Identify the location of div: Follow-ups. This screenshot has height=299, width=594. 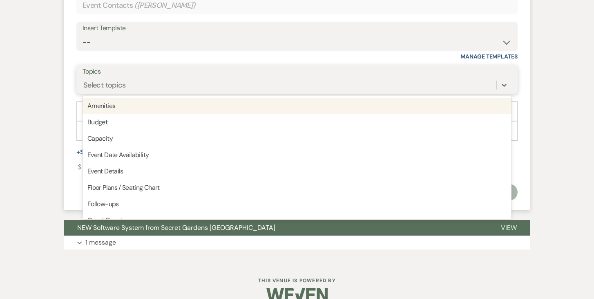
(297, 204).